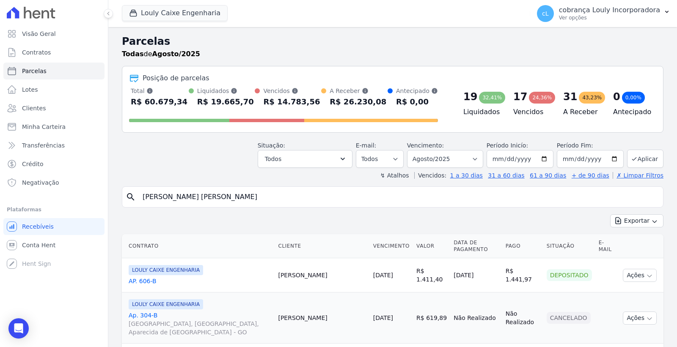  Describe the element at coordinates (569, 246) in the screenshot. I see `th: Situação` at that location.